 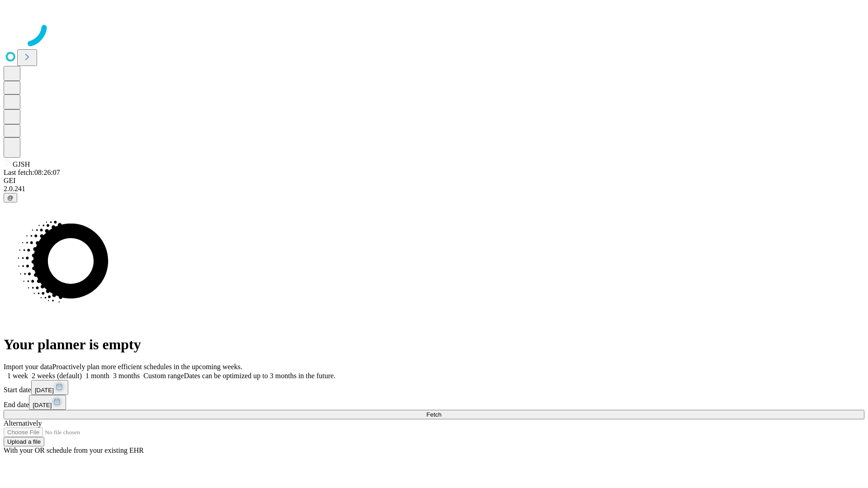 What do you see at coordinates (97, 376) in the screenshot?
I see `span: 1 month` at bounding box center [97, 376].